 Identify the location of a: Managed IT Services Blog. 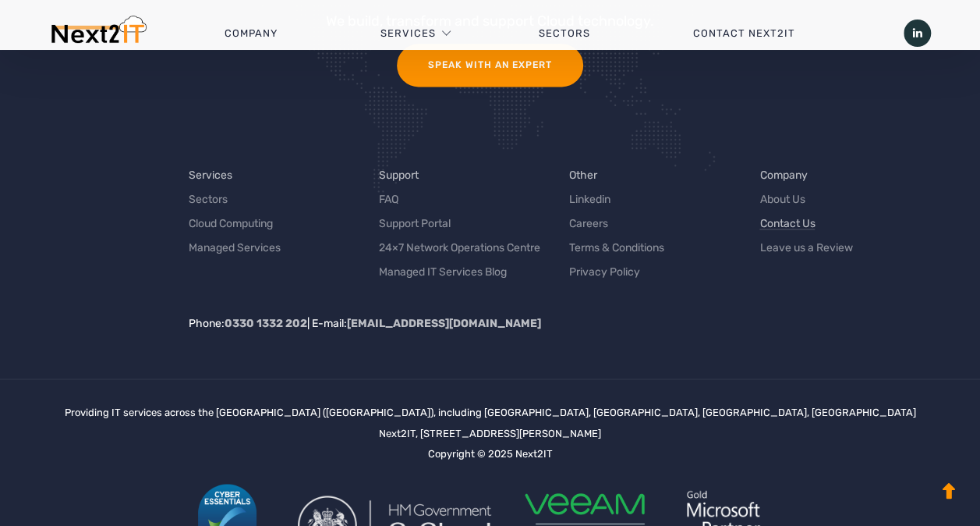
(443, 272).